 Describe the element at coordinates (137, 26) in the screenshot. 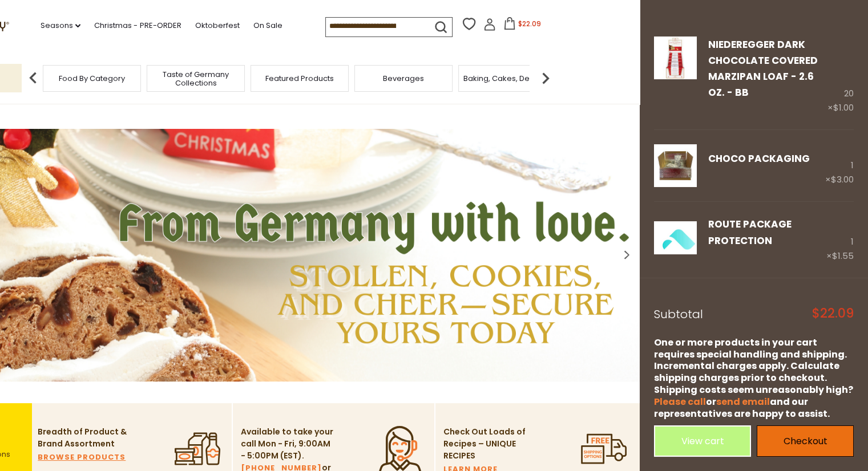

I see `a: Christmas - PRE-ORDER` at that location.